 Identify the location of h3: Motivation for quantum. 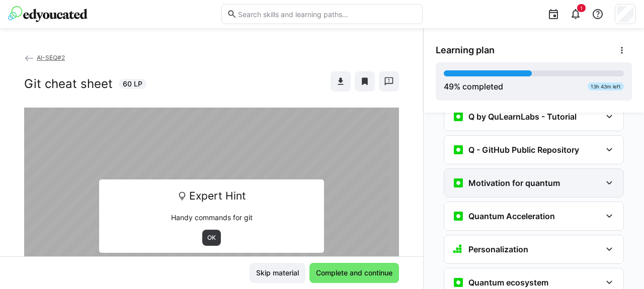
(514, 183).